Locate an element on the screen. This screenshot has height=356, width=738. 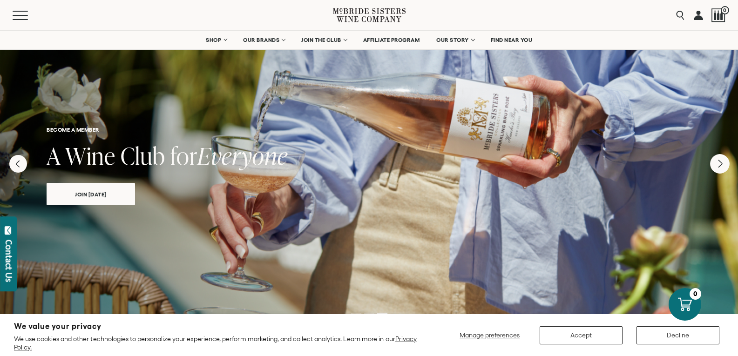
a: OUR STORY is located at coordinates (455, 40).